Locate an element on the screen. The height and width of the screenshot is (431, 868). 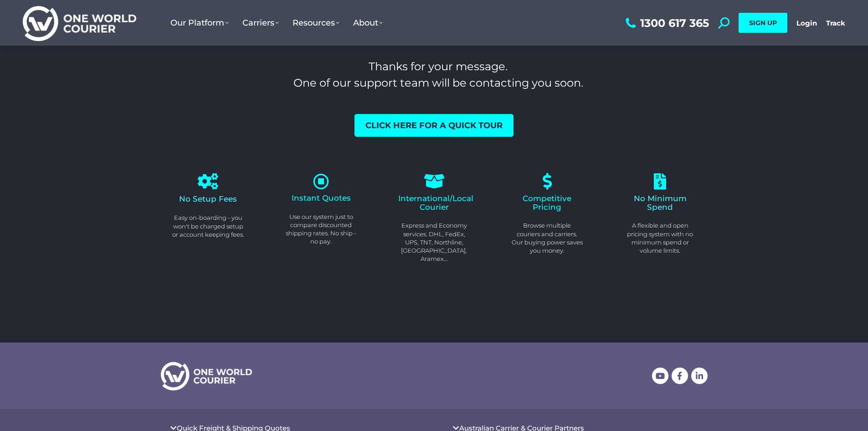
span: Click here for a quick tour is located at coordinates (434, 126).